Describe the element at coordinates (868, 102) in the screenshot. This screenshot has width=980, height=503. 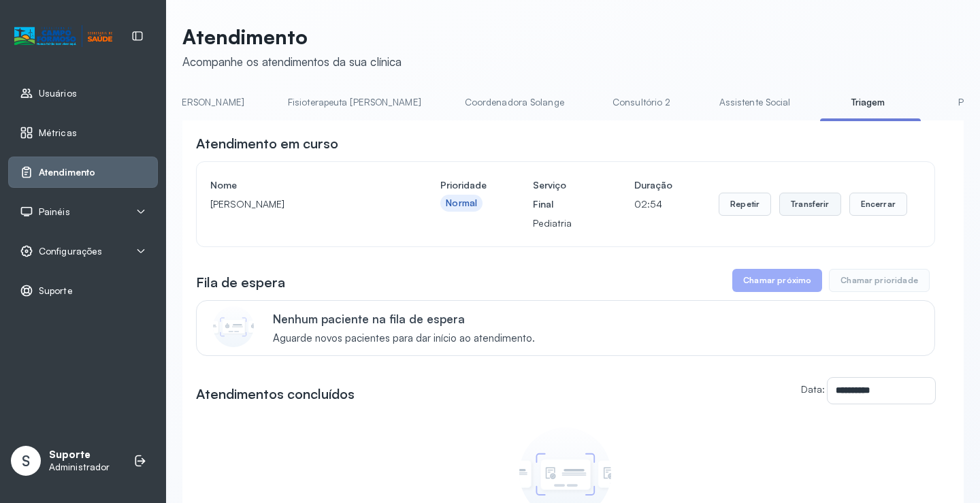
I see `a: Triagem` at that location.